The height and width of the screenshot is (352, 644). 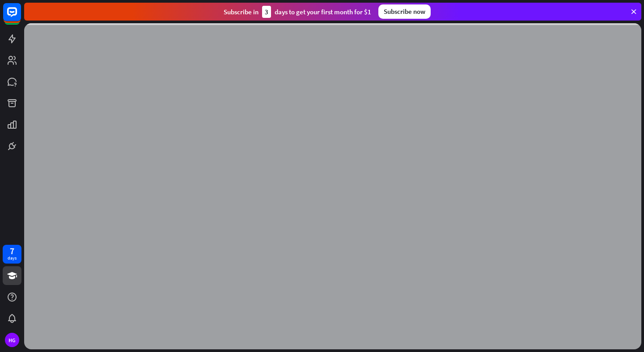 I want to click on div: Subscribe now, so click(x=404, y=12).